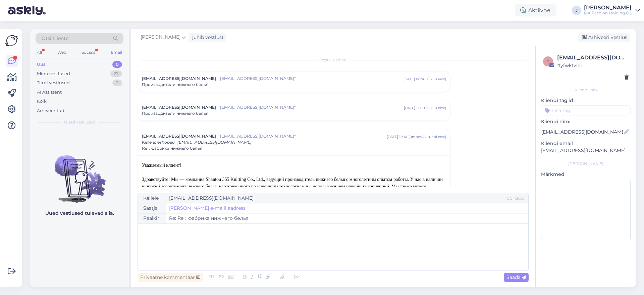 The height and width of the screenshot is (295, 644). I want to click on div: Arhiveeritud, so click(51, 111).